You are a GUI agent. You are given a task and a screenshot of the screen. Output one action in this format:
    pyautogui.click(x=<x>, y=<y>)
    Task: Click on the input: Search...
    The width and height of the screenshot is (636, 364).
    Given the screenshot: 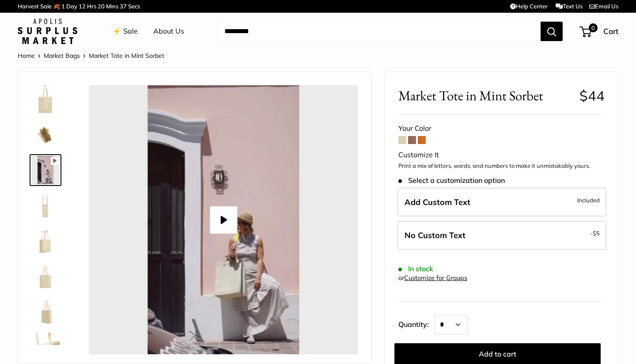 What is the action you would take?
    pyautogui.click(x=379, y=32)
    